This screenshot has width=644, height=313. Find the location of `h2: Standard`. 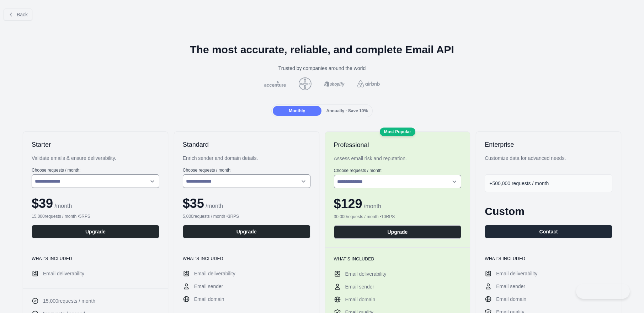

h2: Standard is located at coordinates (246, 144).